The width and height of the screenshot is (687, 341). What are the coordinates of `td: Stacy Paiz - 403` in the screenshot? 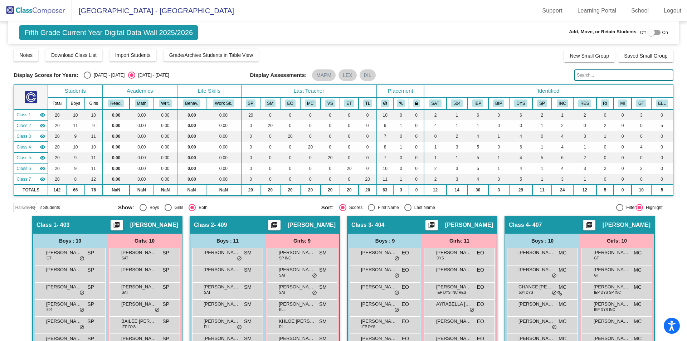 It's located at (31, 115).